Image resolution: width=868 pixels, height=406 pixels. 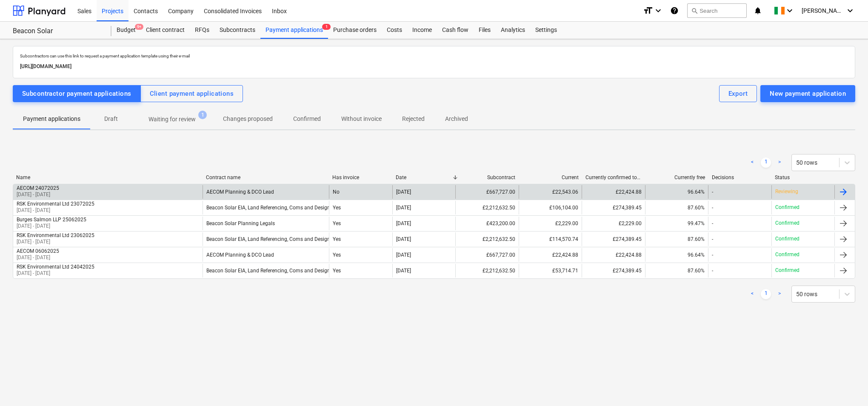 I want to click on p: Waiting for review, so click(x=172, y=119).